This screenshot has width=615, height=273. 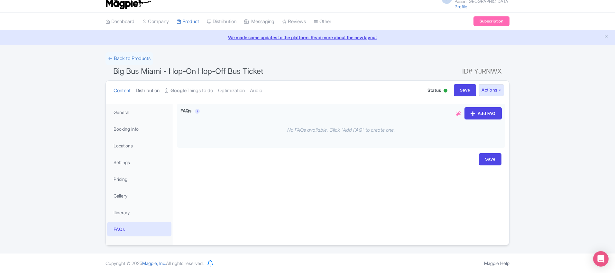 I want to click on label: FAQs, so click(x=186, y=111).